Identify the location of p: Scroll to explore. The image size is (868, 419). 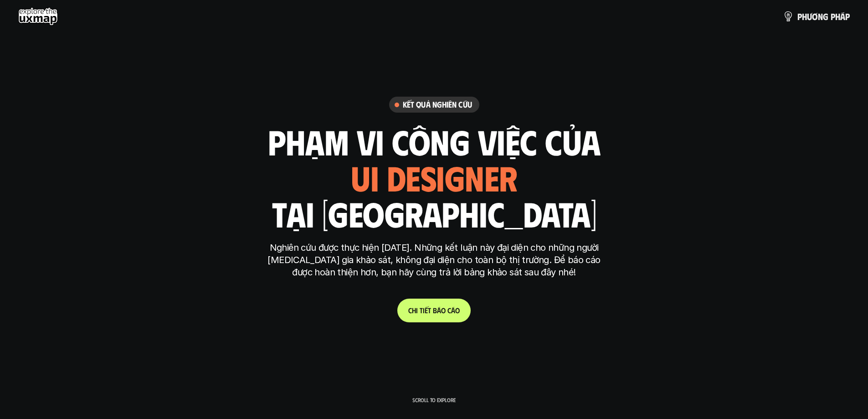
(434, 400).